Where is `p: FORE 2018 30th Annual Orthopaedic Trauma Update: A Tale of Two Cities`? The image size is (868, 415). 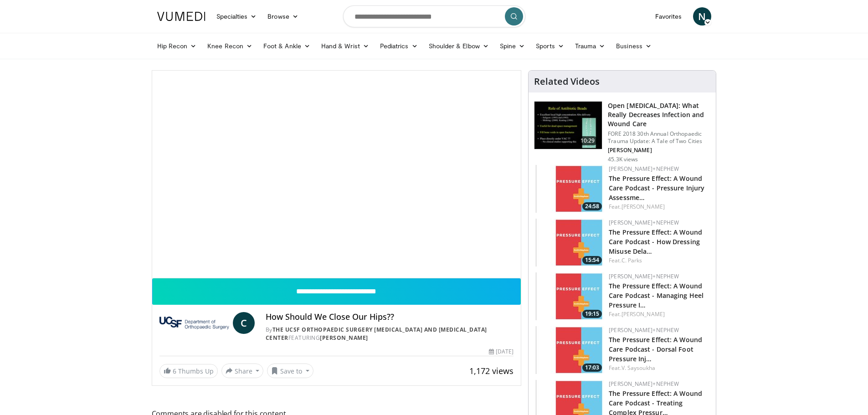 p: FORE 2018 30th Annual Orthopaedic Trauma Update: A Tale of Two Cities is located at coordinates (659, 137).